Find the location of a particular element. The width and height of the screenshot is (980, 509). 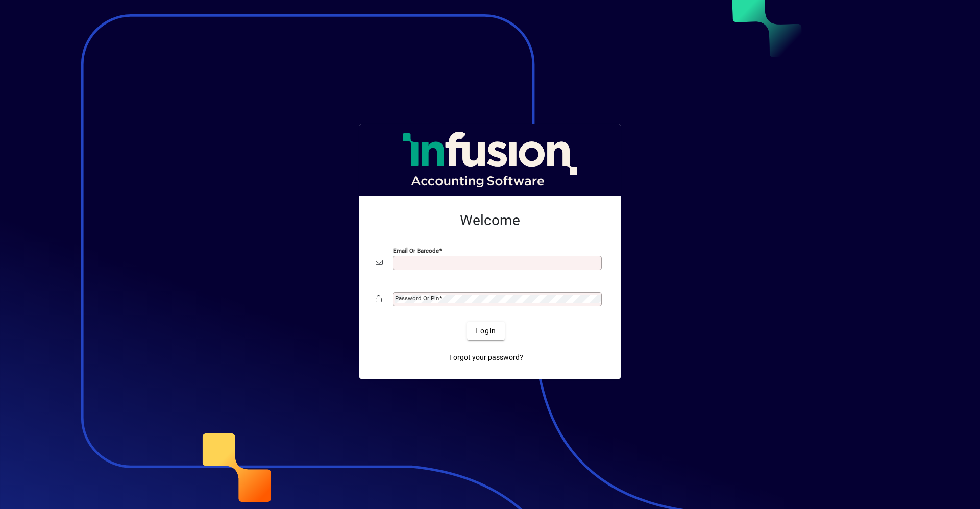

mat-label: Password or Pin is located at coordinates (417, 299).